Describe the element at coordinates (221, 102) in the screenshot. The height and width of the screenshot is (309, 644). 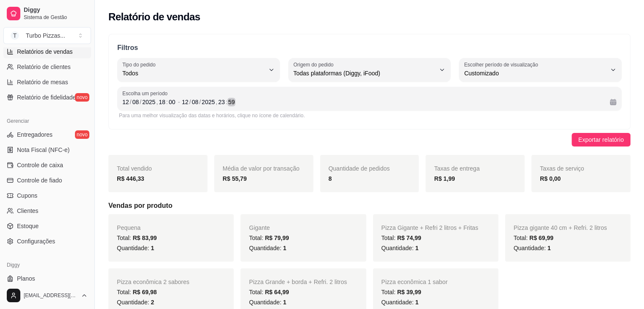
I see `div: hora, Data final,` at that location.